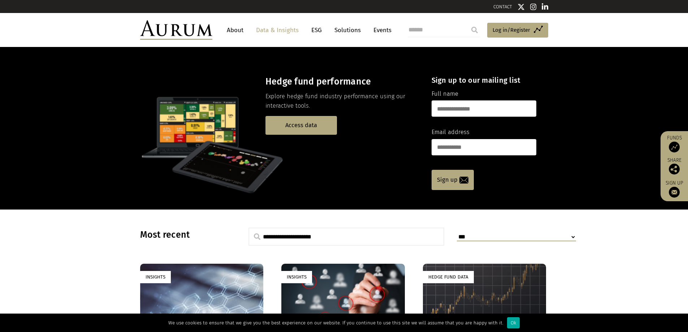 The width and height of the screenshot is (688, 332). What do you see at coordinates (235, 30) in the screenshot?
I see `a: About` at bounding box center [235, 30].